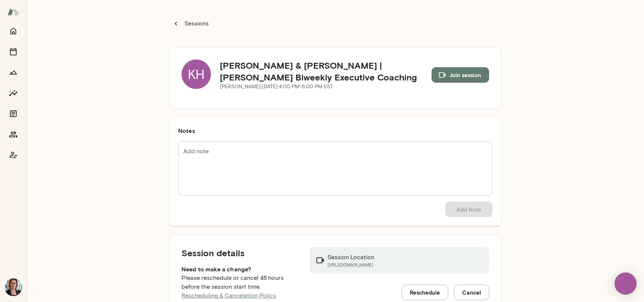 This screenshot has width=644, height=302. I want to click on p: Sessions, so click(196, 24).